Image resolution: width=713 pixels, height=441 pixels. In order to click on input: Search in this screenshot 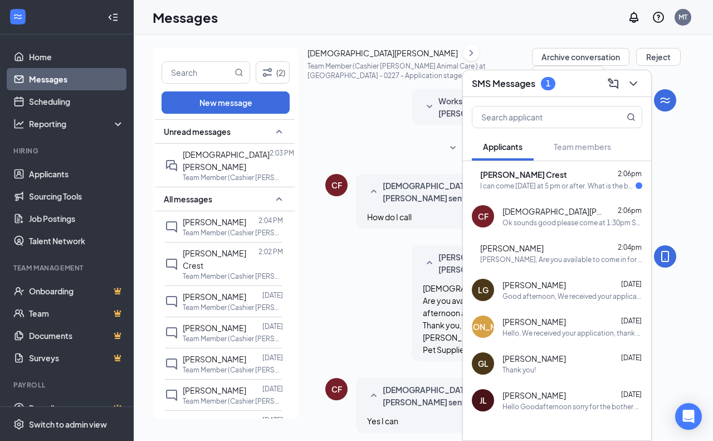, I will do `click(197, 72)`.